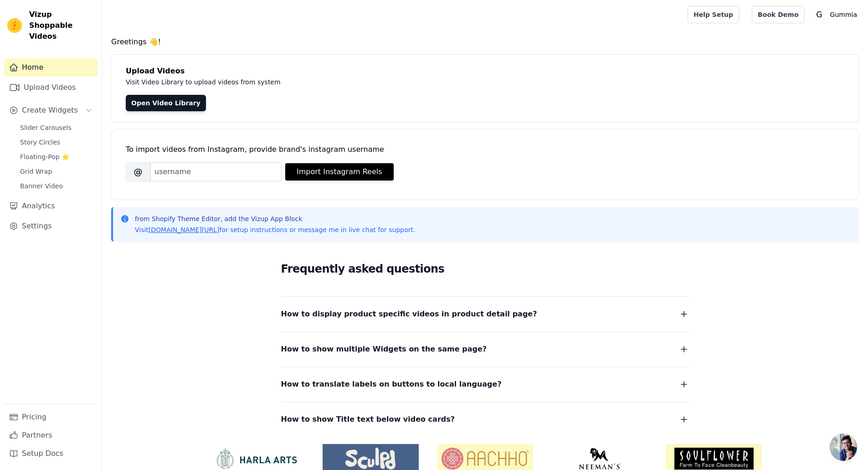 Image resolution: width=868 pixels, height=470 pixels. What do you see at coordinates (779, 15) in the screenshot?
I see `a: Book Demo` at bounding box center [779, 15].